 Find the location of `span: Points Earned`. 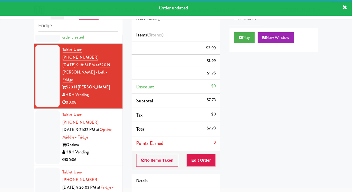

span: Points Earned is located at coordinates (150, 143).